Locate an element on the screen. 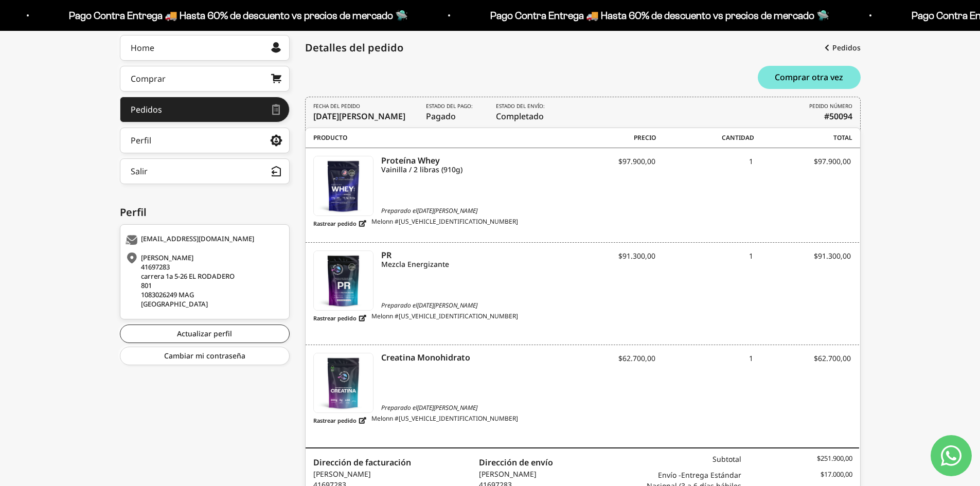 The image size is (980, 486). b: #50094 is located at coordinates (838, 116).